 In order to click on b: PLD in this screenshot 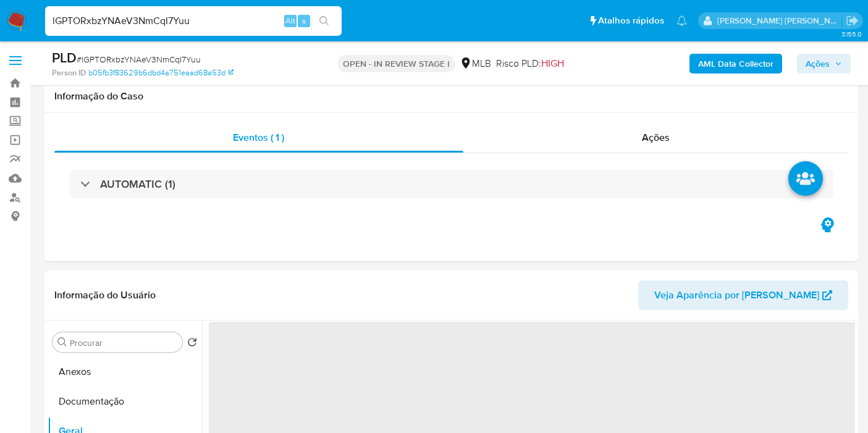, I will do `click(65, 58)`.